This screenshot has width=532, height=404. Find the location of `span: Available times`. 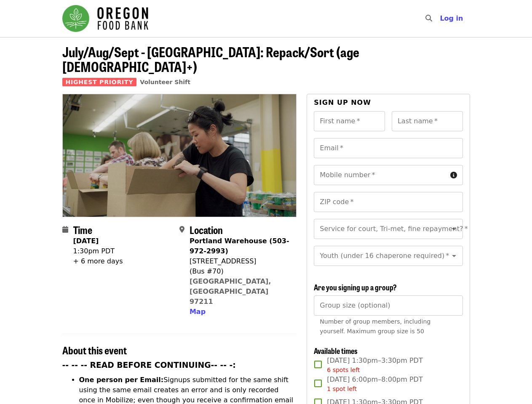

span: Available times is located at coordinates (336, 351).